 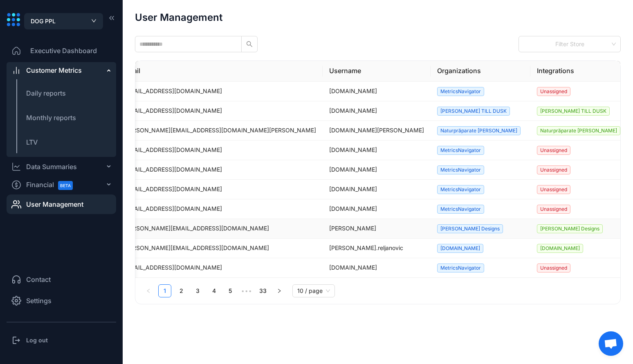 I want to click on div: Open chat, so click(x=611, y=344).